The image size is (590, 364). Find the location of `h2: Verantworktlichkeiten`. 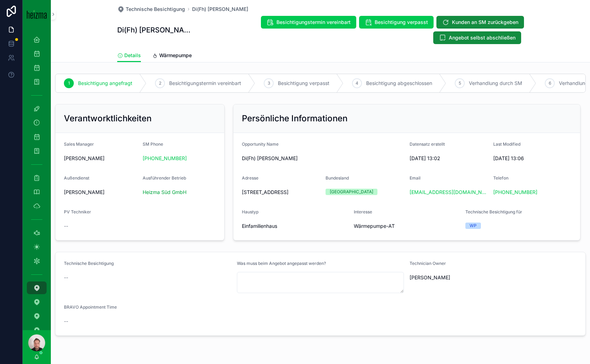

h2: Verantworktlichkeiten is located at coordinates (108, 118).